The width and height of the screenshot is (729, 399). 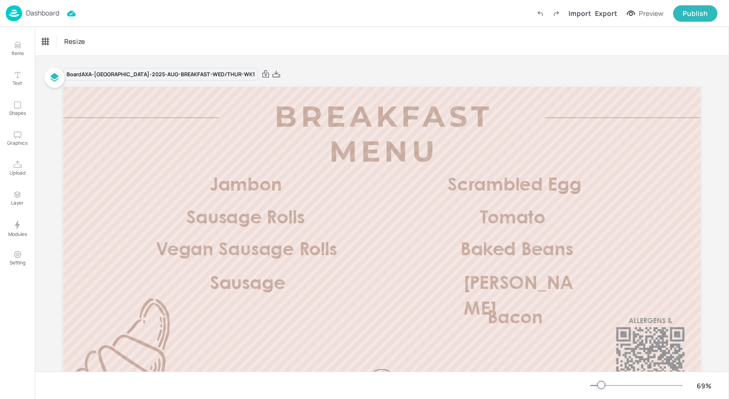 What do you see at coordinates (246, 186) in the screenshot?
I see `span: Jambon` at bounding box center [246, 186].